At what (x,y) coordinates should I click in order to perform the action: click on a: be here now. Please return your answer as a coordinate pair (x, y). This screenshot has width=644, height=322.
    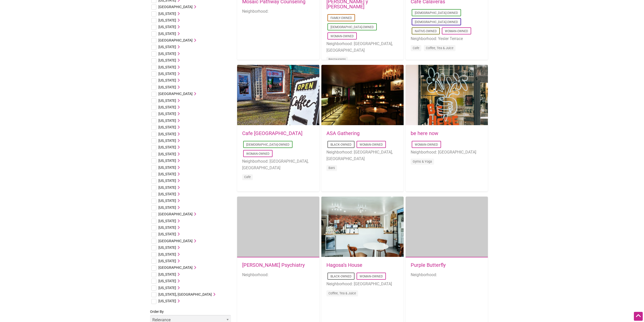
    Looking at the image, I should click on (425, 133).